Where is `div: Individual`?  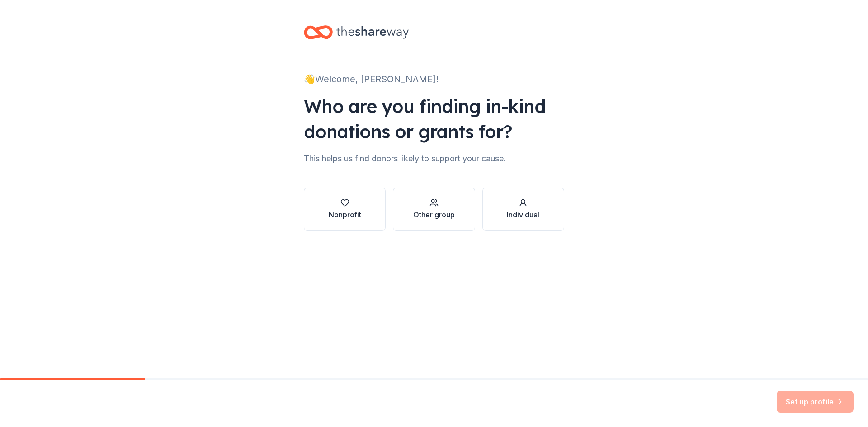
div: Individual is located at coordinates (523, 215).